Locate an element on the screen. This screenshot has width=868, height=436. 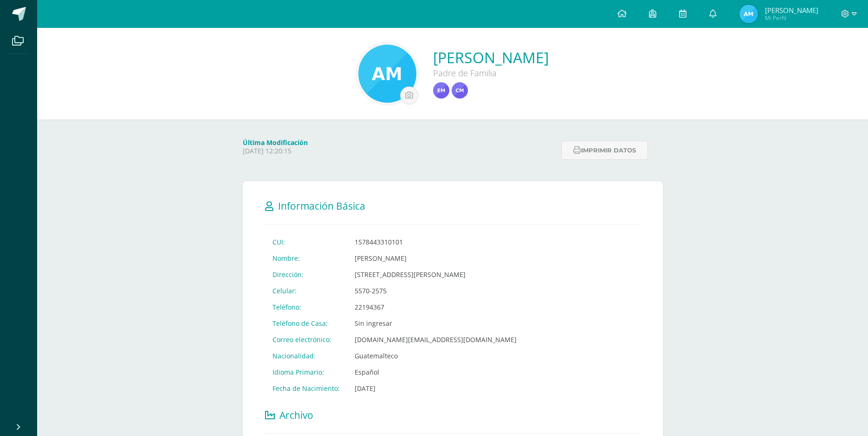
td: Teléfono de Casa: is located at coordinates (306, 323).